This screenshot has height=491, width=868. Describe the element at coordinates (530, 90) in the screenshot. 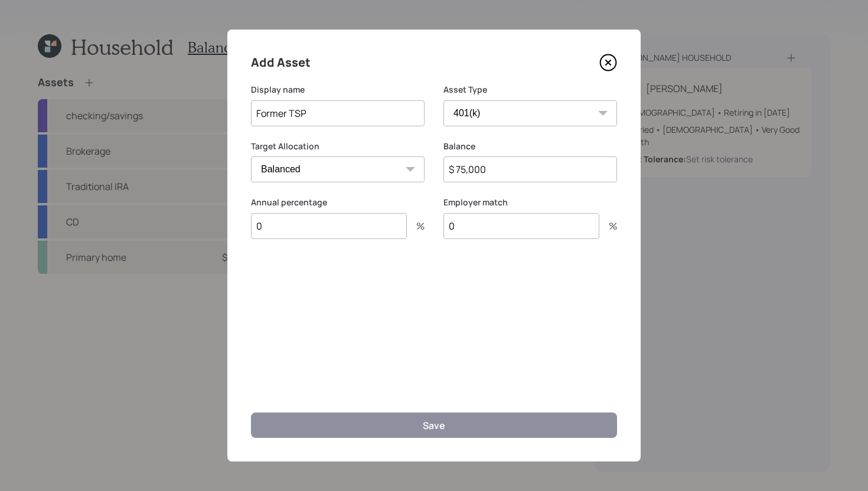

I see `label: Asset Type` at that location.